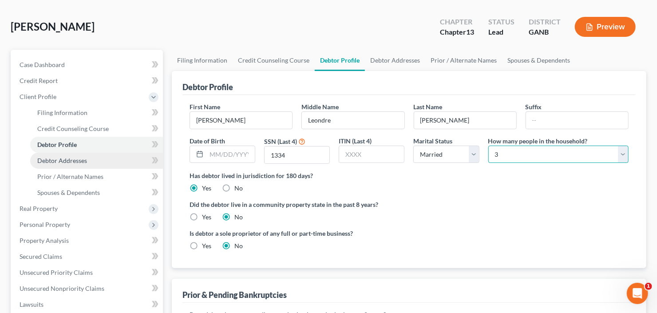 This screenshot has width=657, height=313. What do you see at coordinates (45, 224) in the screenshot?
I see `span: Personal Property` at bounding box center [45, 224].